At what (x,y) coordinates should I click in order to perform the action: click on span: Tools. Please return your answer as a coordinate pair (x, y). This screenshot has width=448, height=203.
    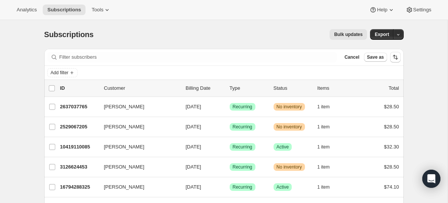
    Looking at the image, I should click on (97, 10).